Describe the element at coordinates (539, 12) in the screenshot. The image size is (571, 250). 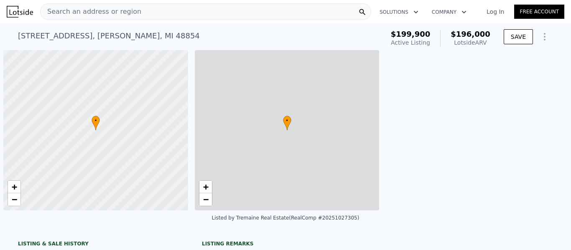
I see `a: Free Account` at that location.